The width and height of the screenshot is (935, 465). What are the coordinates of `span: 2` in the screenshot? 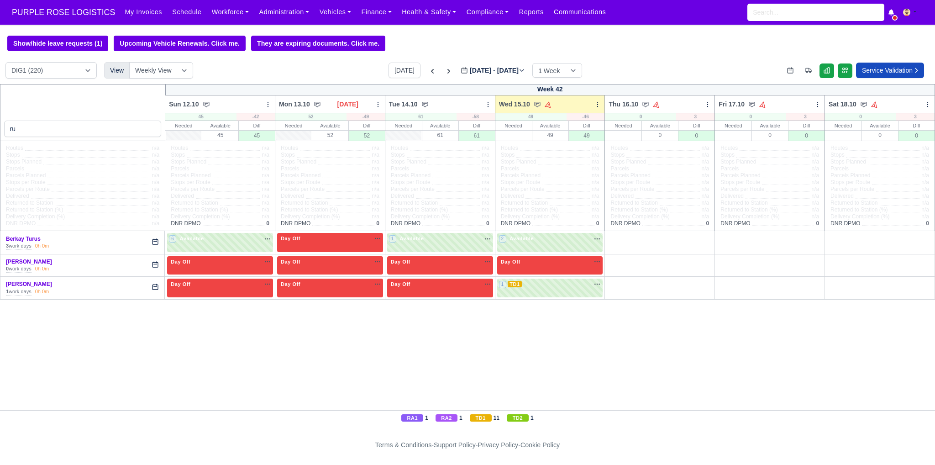 It's located at (503, 239).